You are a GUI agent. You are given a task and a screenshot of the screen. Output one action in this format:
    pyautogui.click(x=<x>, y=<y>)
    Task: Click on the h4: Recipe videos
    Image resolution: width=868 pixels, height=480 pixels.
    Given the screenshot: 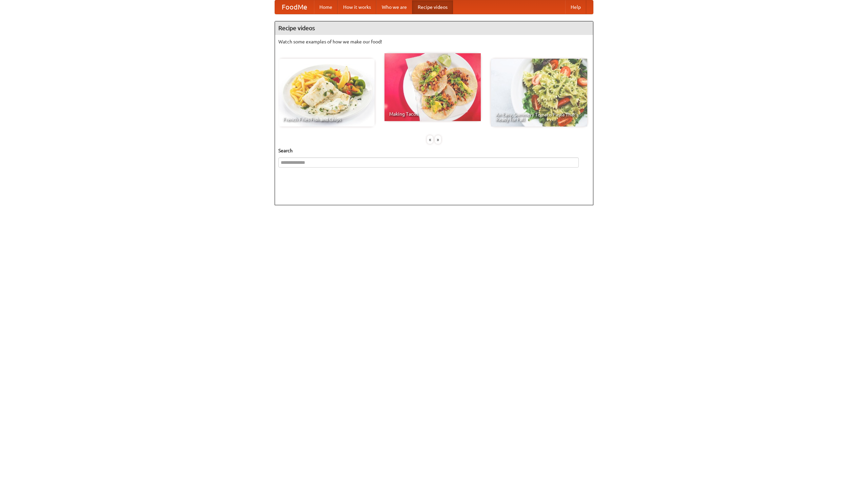 What is the action you would take?
    pyautogui.click(x=434, y=28)
    